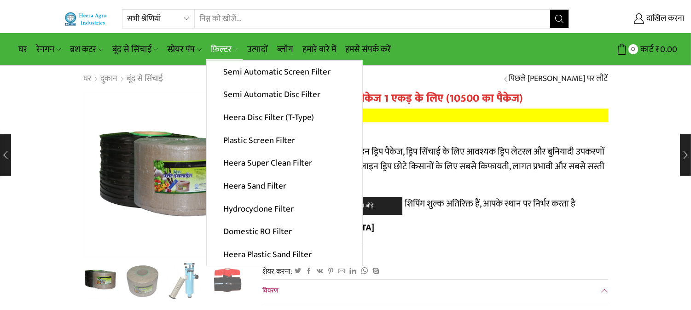 This screenshot has width=691, height=310. I want to click on a: फ्लैट इनलाइन, so click(100, 280).